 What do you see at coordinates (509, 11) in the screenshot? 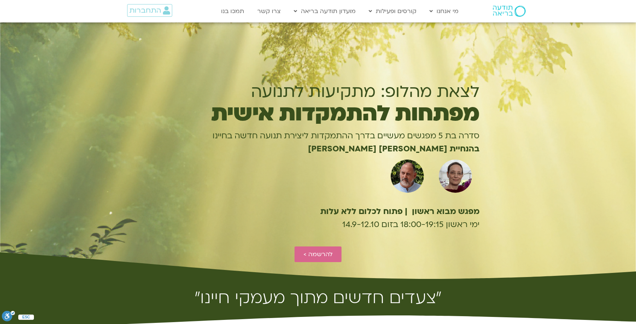
I see `img: תודעה בריאה` at bounding box center [509, 11].